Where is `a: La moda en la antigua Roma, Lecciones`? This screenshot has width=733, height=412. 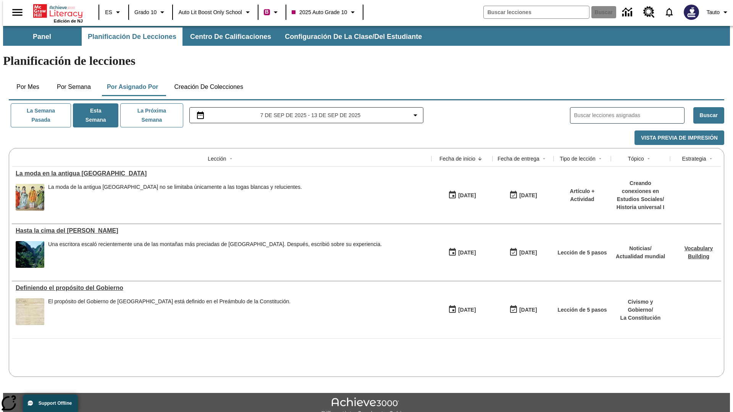
a: La moda en la antigua Roma, Lecciones is located at coordinates (221, 174).